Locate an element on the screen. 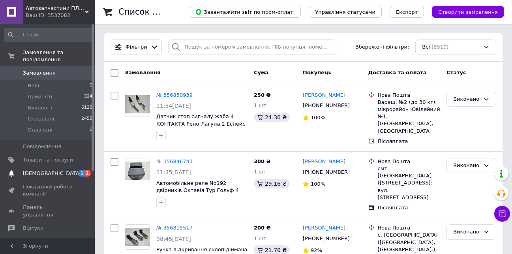 The width and height of the screenshot is (512, 254). span: Автомобільне реле No192 двірників Октавія Тур Гольф 4 Бора Пассат Б5 VW Golf 4 Оригінал 1J0955531 is located at coordinates (197, 194).